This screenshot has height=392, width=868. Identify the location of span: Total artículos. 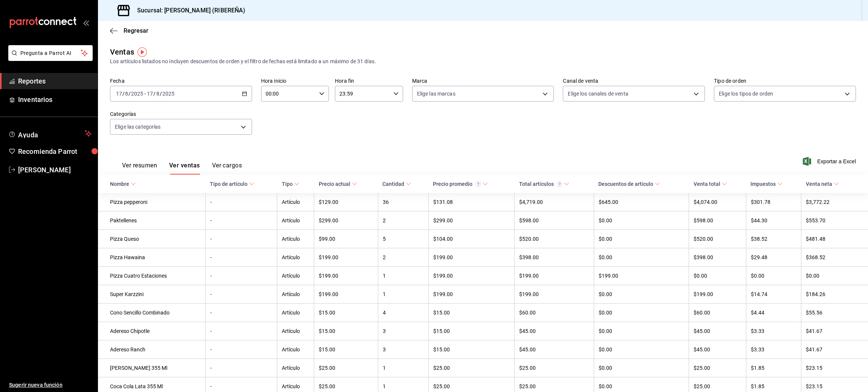
(544, 184).